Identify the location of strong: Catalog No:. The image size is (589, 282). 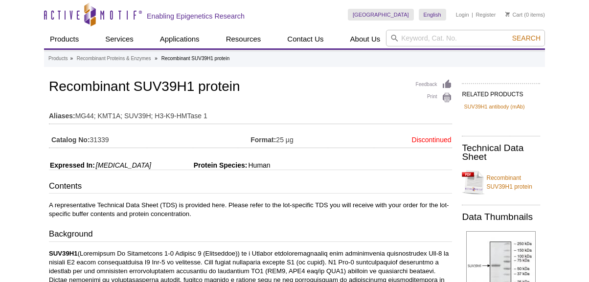
(70, 140).